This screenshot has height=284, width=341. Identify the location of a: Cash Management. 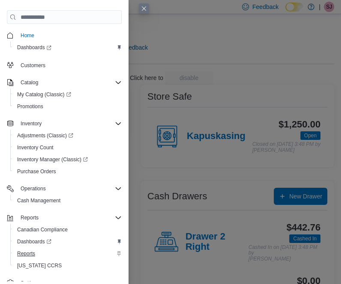
(39, 201).